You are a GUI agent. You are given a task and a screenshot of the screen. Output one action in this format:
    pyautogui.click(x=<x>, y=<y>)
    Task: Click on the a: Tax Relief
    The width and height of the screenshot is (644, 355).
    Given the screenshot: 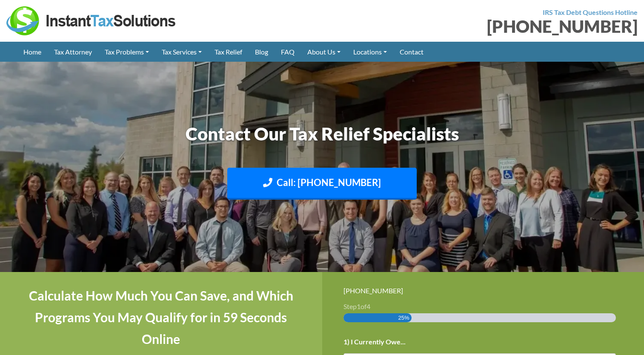 What is the action you would take?
    pyautogui.click(x=228, y=51)
    